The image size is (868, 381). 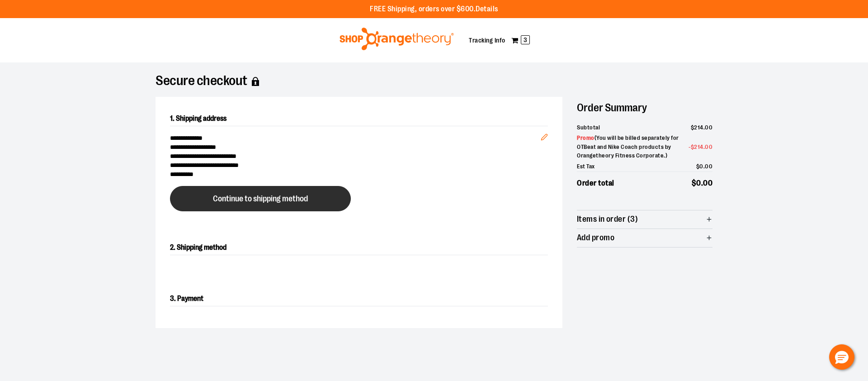 I want to click on span: Items in order (3), so click(x=607, y=219).